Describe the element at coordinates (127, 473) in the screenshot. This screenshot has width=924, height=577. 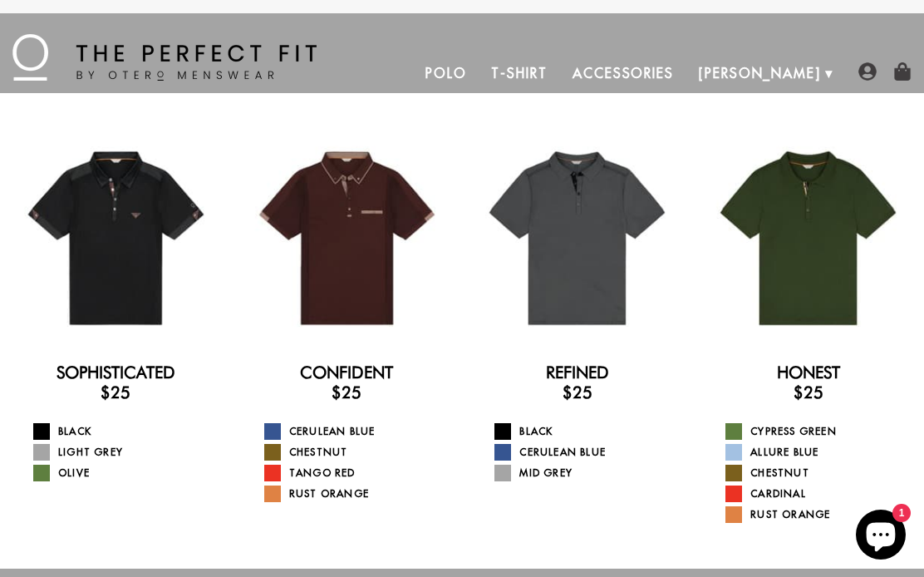
I see `a: Olive` at that location.